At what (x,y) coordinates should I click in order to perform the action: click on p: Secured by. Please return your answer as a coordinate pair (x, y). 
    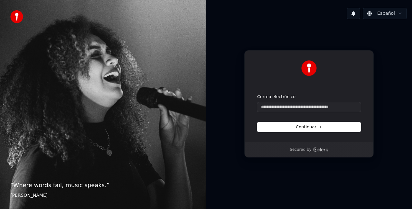
    Looking at the image, I should click on (300, 150).